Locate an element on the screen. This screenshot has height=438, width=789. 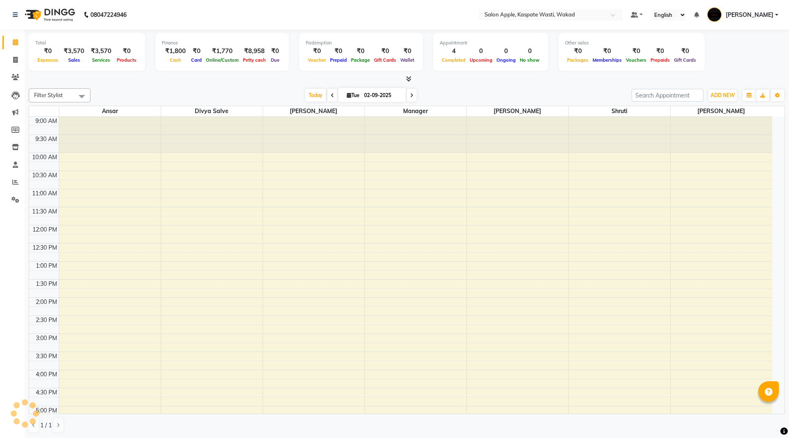
span: Tue is located at coordinates (353, 95).